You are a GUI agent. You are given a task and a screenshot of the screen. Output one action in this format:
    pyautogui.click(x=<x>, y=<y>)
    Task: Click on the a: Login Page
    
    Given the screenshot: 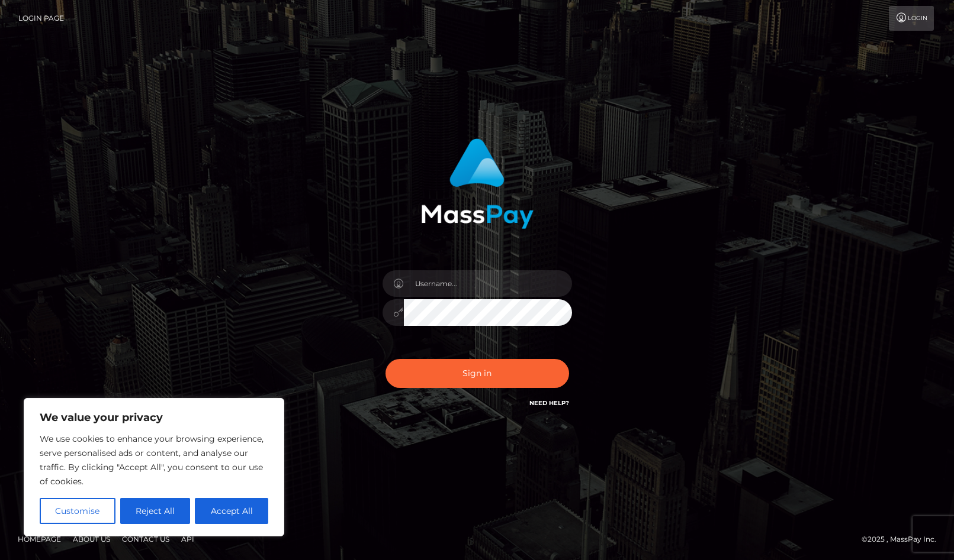 What is the action you would take?
    pyautogui.click(x=41, y=18)
    